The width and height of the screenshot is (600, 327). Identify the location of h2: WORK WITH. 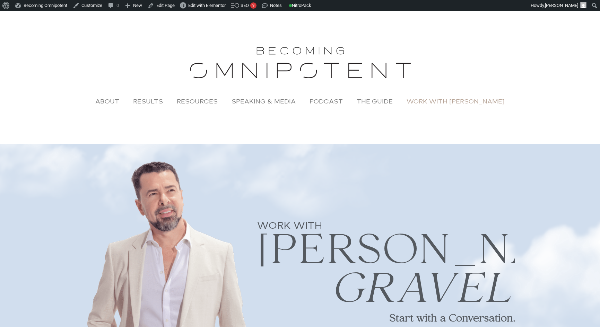
(386, 226).